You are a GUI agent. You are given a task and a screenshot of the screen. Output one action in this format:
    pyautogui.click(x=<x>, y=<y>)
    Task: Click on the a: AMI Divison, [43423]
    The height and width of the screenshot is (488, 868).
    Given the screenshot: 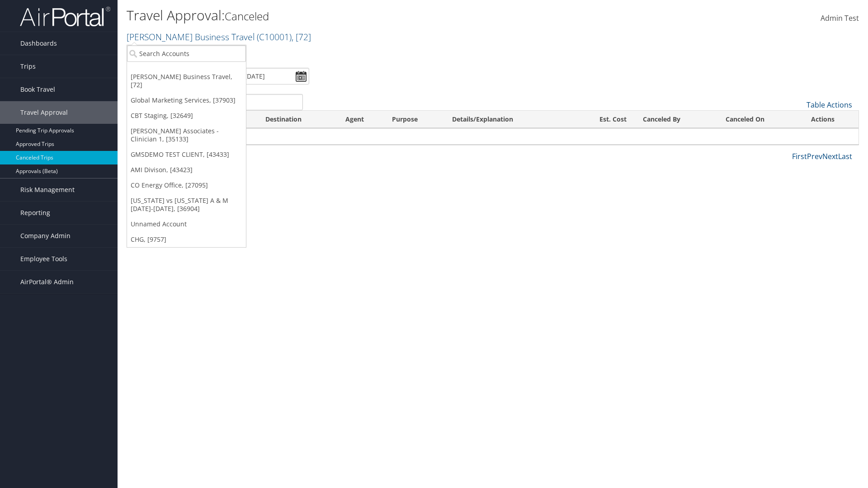 What is the action you would take?
    pyautogui.click(x=186, y=170)
    